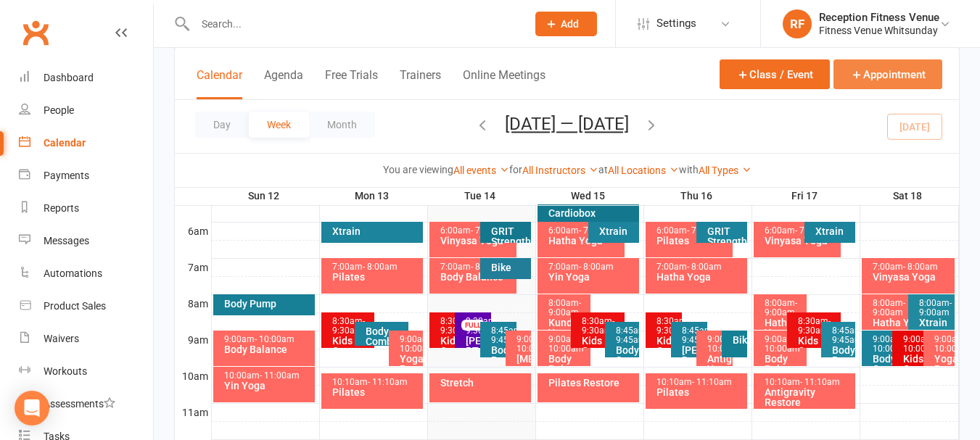  What do you see at coordinates (617, 232) in the screenshot?
I see `div: Xtrain` at bounding box center [617, 232].